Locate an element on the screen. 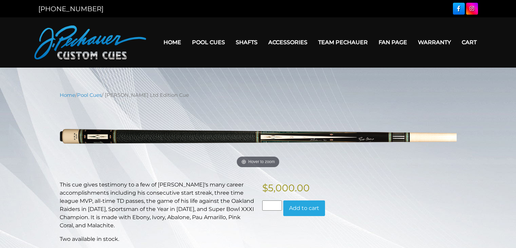 The image size is (516, 248). a: Hover to zoom is located at coordinates (258, 137).